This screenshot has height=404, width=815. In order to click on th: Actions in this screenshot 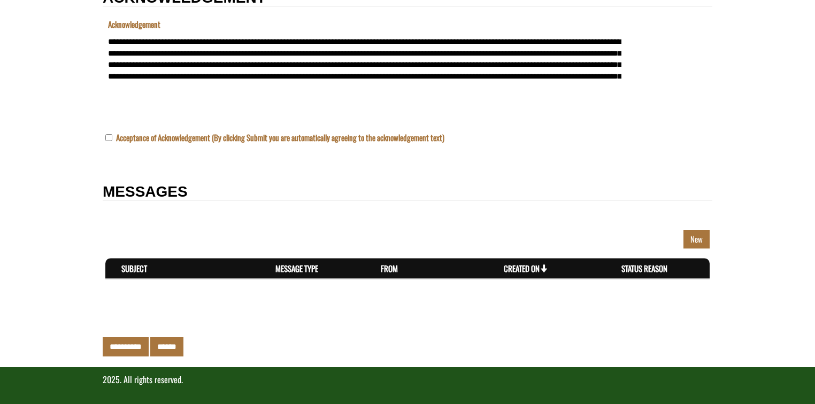, I will do `click(699, 268)`.